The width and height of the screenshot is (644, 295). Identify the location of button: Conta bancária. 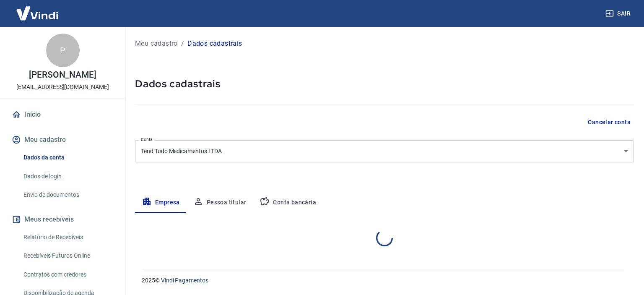
(287, 202).